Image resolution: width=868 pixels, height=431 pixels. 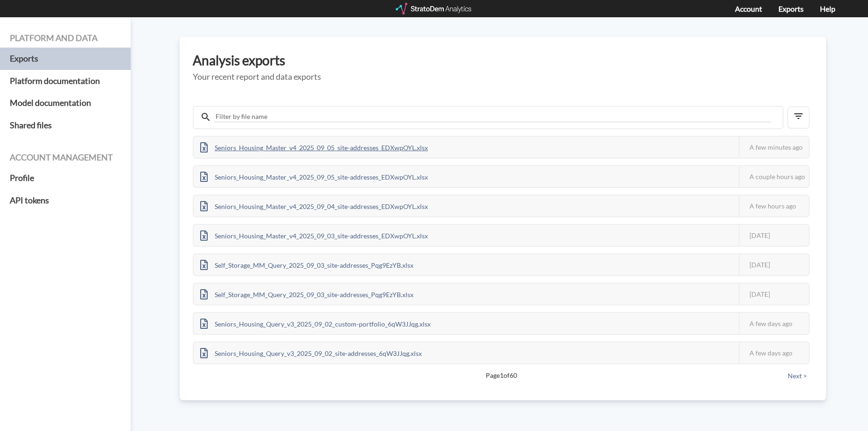 What do you see at coordinates (314, 235) in the screenshot?
I see `div: Seniors_Housing_Master_v4_2025_09_03_site-addresses_EDXwpOYL.xlsx` at bounding box center [314, 235].